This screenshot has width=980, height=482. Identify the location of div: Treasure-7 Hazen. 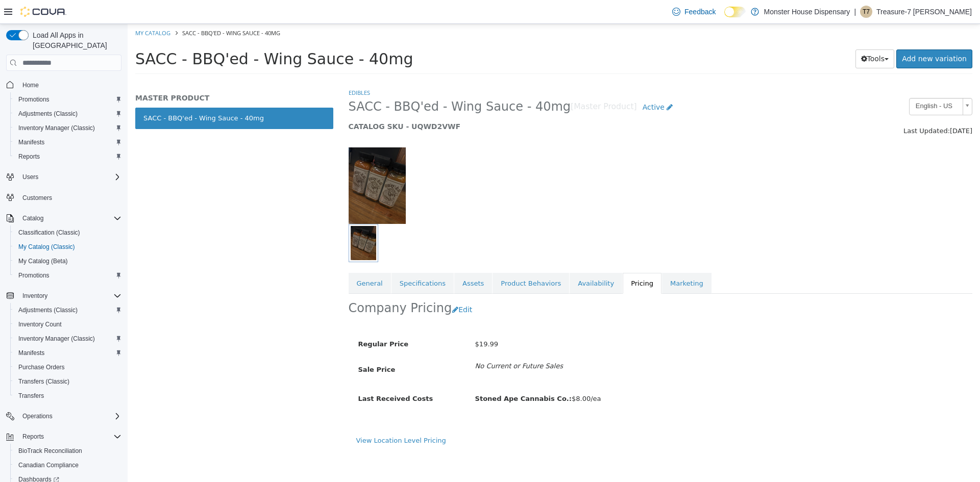
(866, 12).